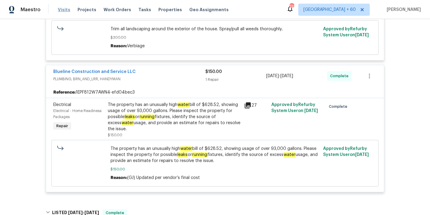 The height and width of the screenshot is (215, 430). Describe the element at coordinates (174, 117) in the screenshot. I see `div: The property has an unusually high bill of $628.52, showing usage of over 93,000 gallons. Please ...` at that location.